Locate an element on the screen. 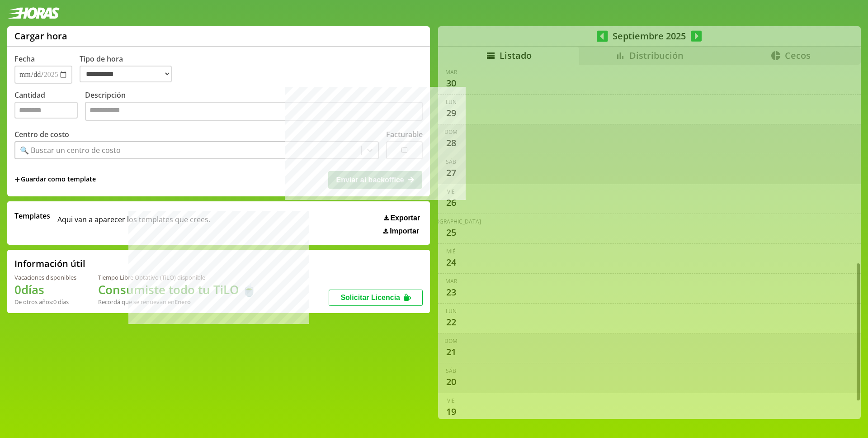 This screenshot has height=438, width=868. span: Importar is located at coordinates (405, 231).